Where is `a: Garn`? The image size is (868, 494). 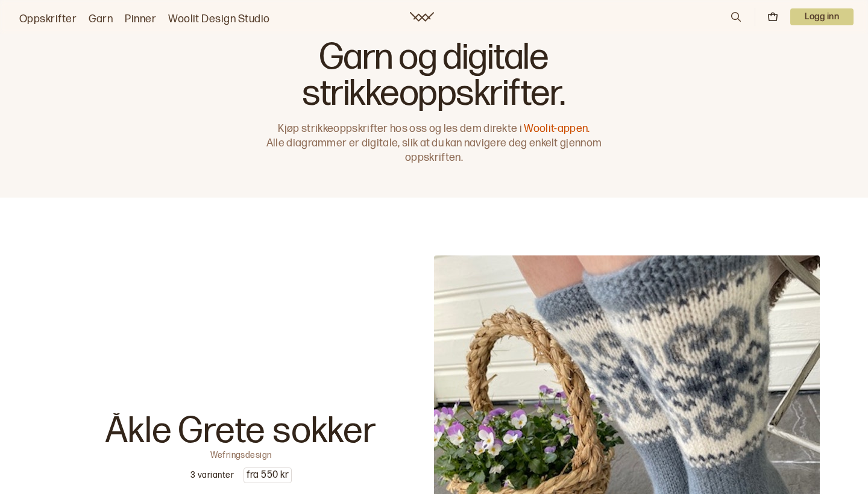 a: Garn is located at coordinates (101, 19).